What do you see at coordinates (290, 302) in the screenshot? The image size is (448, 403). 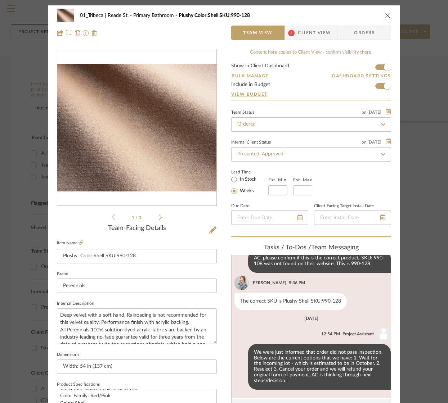 I see `div: The correct SKU is Plushy Shell SKU:990-128` at bounding box center [290, 302].